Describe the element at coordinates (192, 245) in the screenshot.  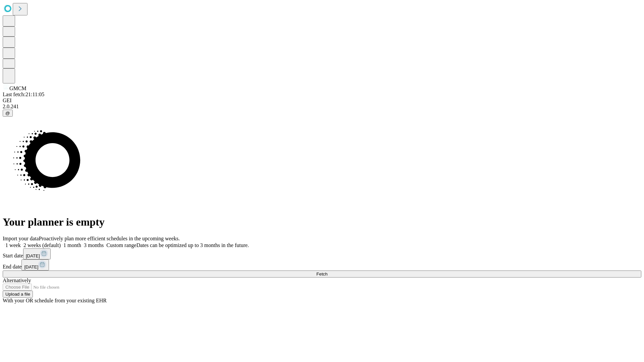
I see `span: Dates can be optimized up to 3 months in the future.` at that location.